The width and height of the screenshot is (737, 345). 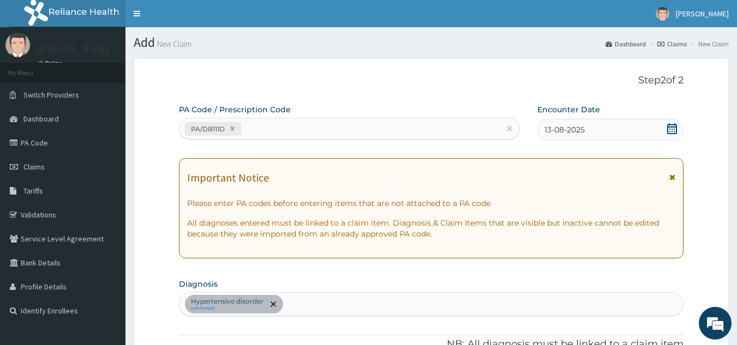 I want to click on p: Please enter PA codes before entering items that are not attached to a PA code, so click(x=431, y=203).